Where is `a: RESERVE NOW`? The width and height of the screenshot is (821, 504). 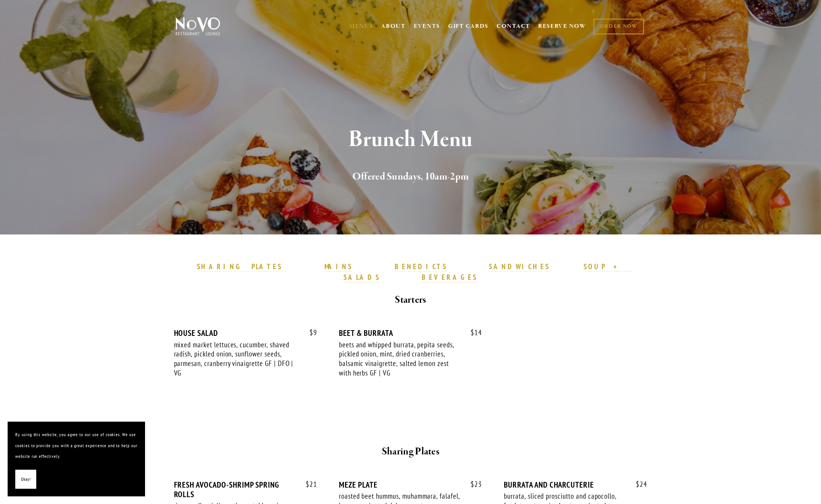 a: RESERVE NOW is located at coordinates (562, 26).